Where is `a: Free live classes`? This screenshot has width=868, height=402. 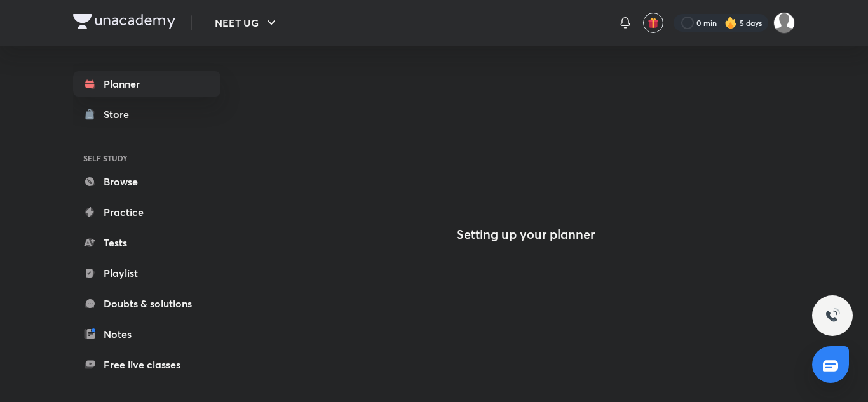
a: Free live classes is located at coordinates (146, 364).